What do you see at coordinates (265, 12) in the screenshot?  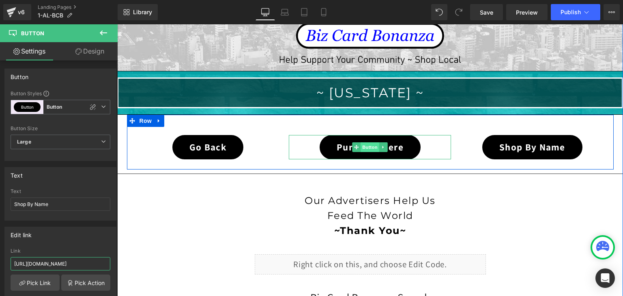 I see `a: Desktop` at bounding box center [265, 12].